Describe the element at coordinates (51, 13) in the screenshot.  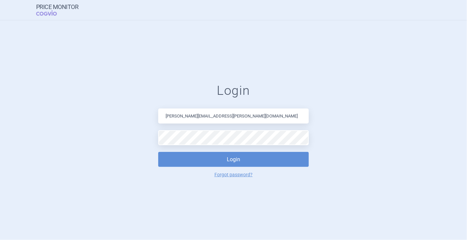
I see `span: COGVIO` at that location.